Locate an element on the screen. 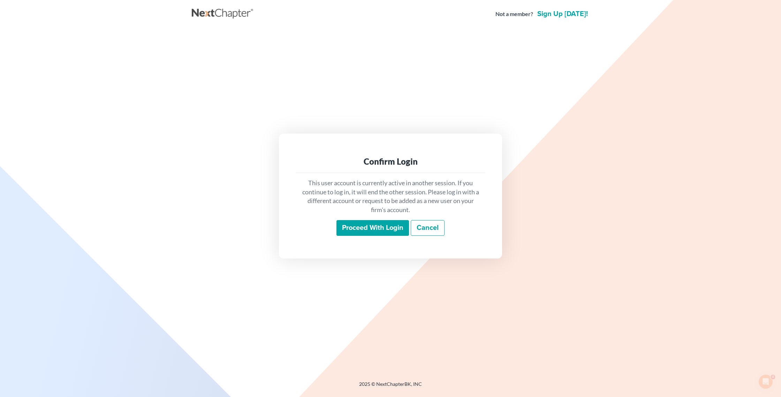 This screenshot has height=397, width=781. a: Cancel is located at coordinates (428, 228).